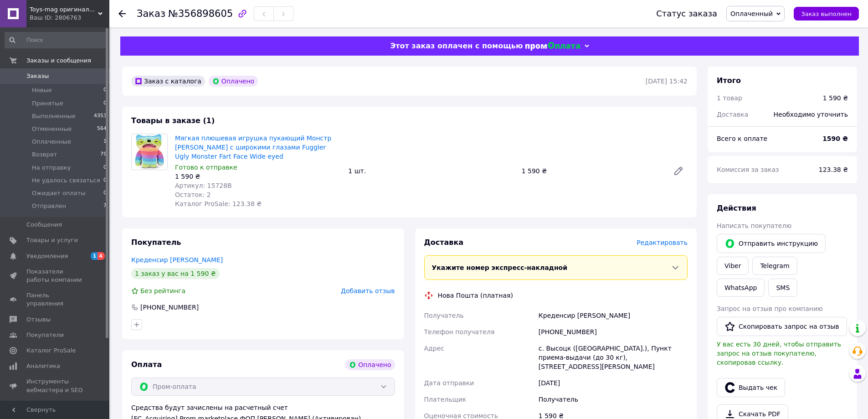 The height and width of the screenshot is (419, 868). I want to click on span: Новые, so click(42, 90).